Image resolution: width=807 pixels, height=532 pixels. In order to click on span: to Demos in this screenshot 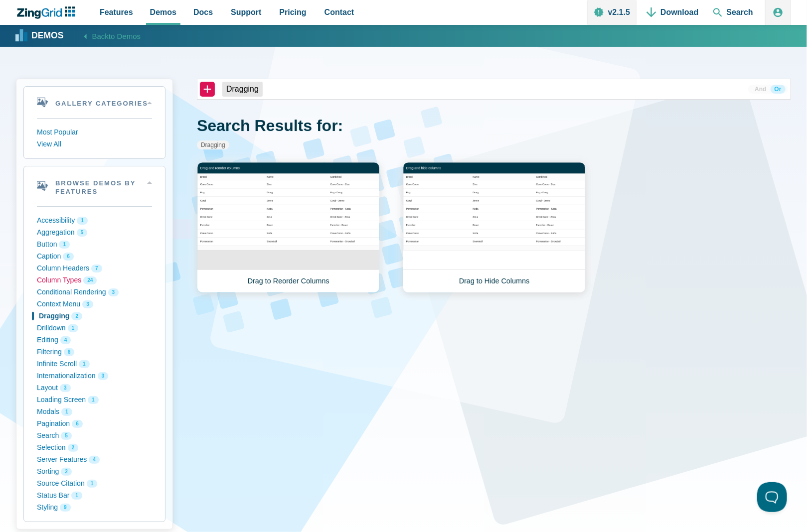, I will do `click(124, 36)`.